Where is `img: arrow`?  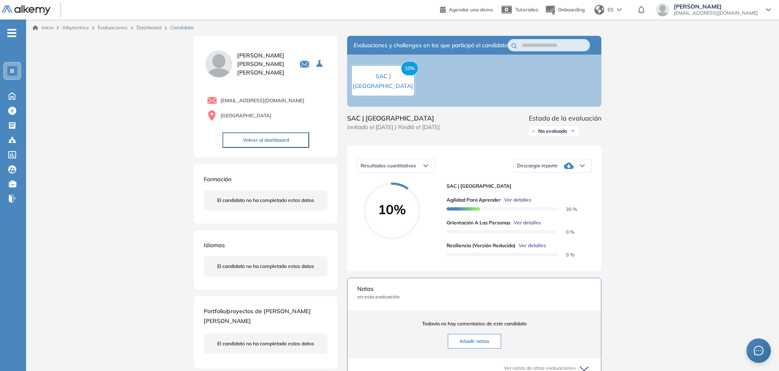 img: arrow is located at coordinates (619, 10).